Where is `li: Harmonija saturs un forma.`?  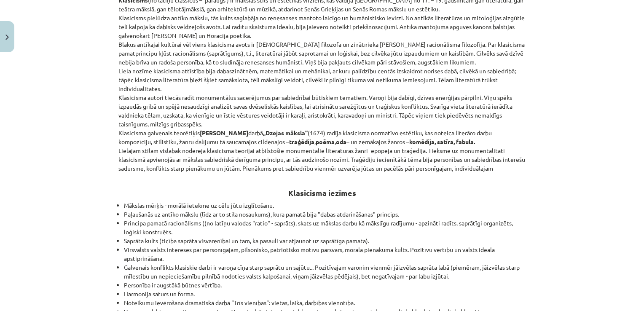 li: Harmonija saturs un forma. is located at coordinates (324, 294).